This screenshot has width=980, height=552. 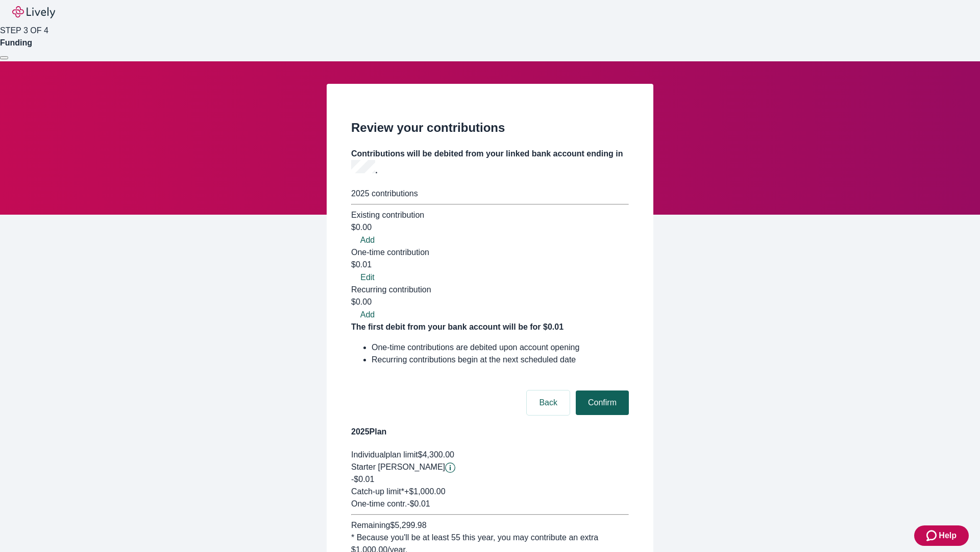 What do you see at coordinates (408, 524) in the screenshot?
I see `span: $5,299.98` at bounding box center [408, 524].